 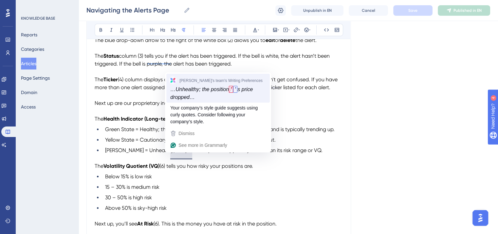 I want to click on span: Need Help?, so click(x=28, y=6).